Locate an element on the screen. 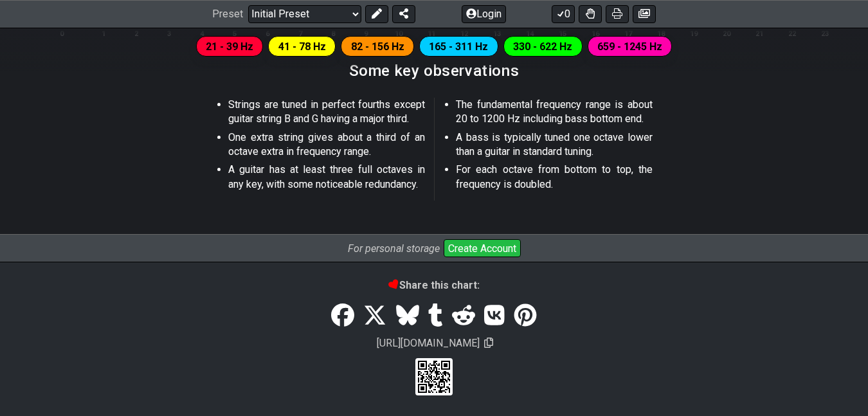 The width and height of the screenshot is (868, 416). a: Pinterest is located at coordinates (525, 316).